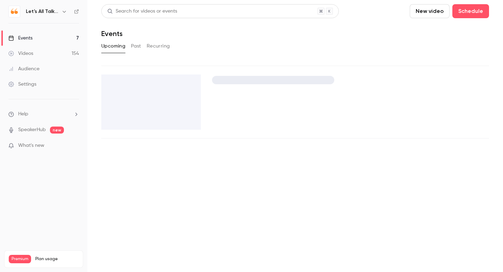 Image resolution: width=503 pixels, height=272 pixels. I want to click on div: Search for videos or events, so click(142, 11).